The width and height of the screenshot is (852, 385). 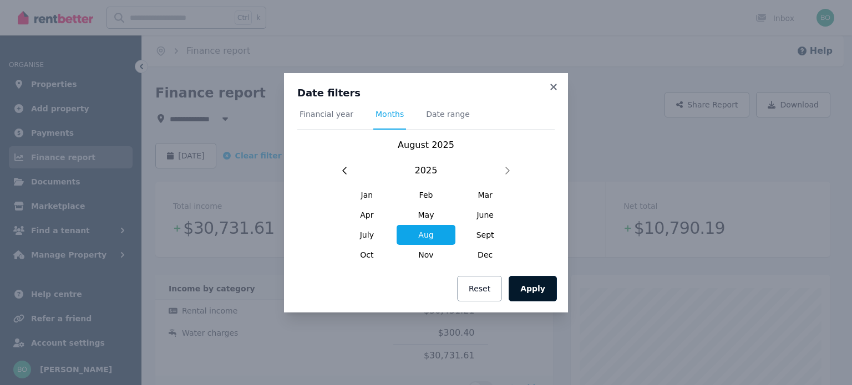 What do you see at coordinates (426, 145) in the screenshot?
I see `span: August 2025` at bounding box center [426, 145].